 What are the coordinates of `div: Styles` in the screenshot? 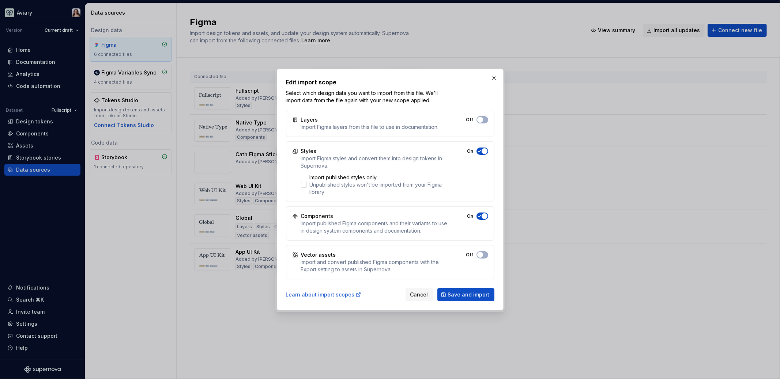 It's located at (308, 151).